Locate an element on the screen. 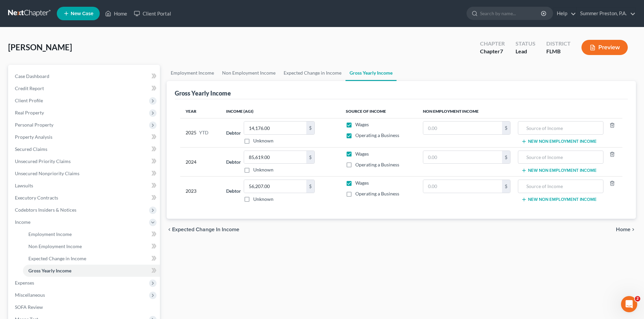 This screenshot has height=319, width=644. div: 2024 is located at coordinates (201, 162).